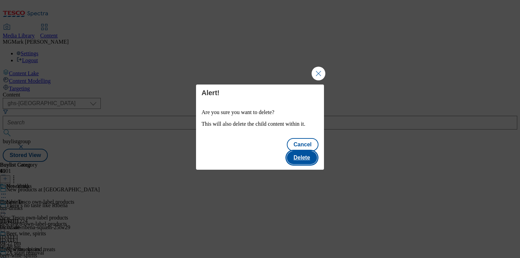 The image size is (520, 258). Describe the element at coordinates (303, 145) in the screenshot. I see `button: Cancel` at that location.